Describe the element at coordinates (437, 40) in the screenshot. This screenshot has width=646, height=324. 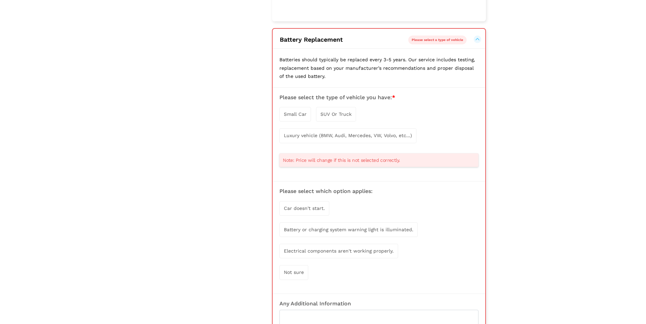
I see `span: Please select a type of vehicle` at that location.